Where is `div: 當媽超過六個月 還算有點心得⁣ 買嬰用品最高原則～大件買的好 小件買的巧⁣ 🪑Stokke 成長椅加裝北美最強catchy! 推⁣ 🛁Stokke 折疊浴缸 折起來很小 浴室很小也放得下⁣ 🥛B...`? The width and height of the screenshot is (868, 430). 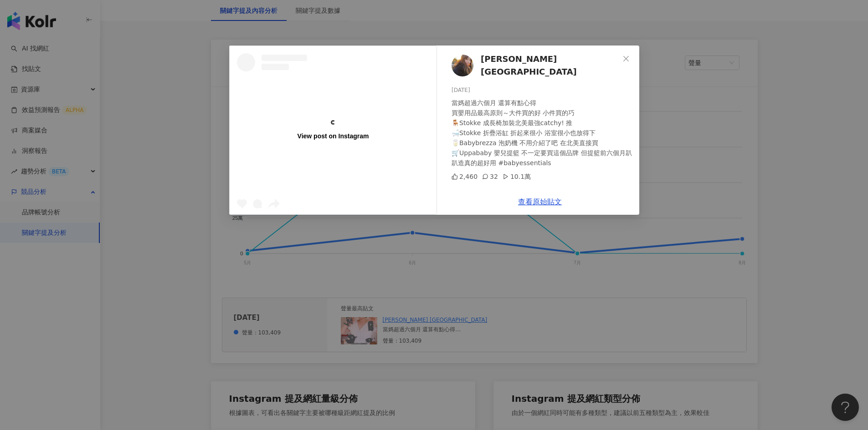 div: 當媽超過六個月 還算有點心得⁣ 買嬰用品最高原則～大件買的好 小件買的巧⁣ 🪑Stokke 成長椅加裝北美最強catchy! 推⁣ 🛁Stokke 折疊浴缸 折起來很小 浴室很小也放得下⁣ 🥛B... is located at coordinates (542, 133).